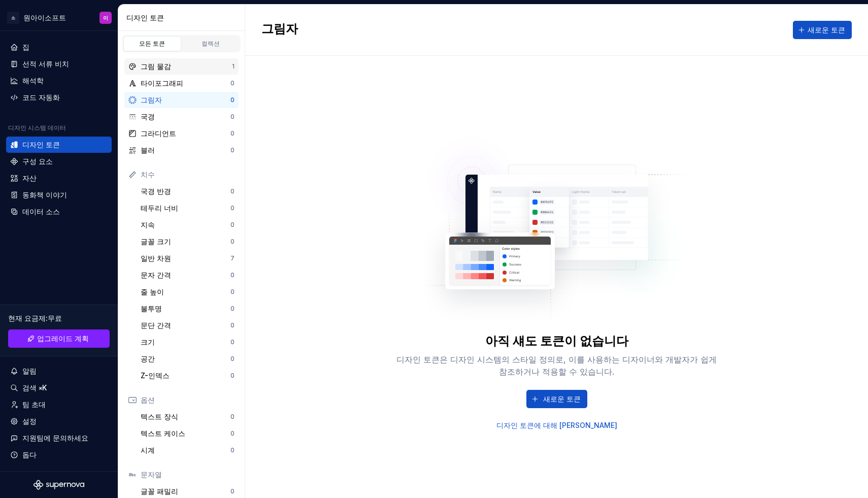 The height and width of the screenshot is (498, 868). I want to click on a: 공간0, so click(187, 359).